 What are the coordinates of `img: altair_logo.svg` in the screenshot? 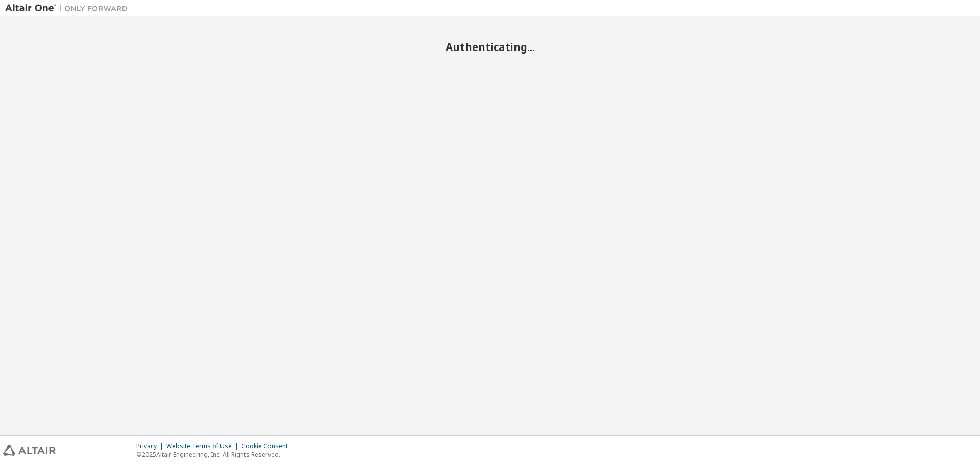 It's located at (29, 450).